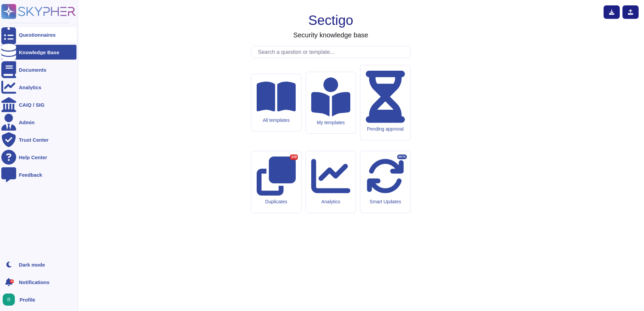 This screenshot has height=311, width=644. I want to click on a: Help Center, so click(39, 158).